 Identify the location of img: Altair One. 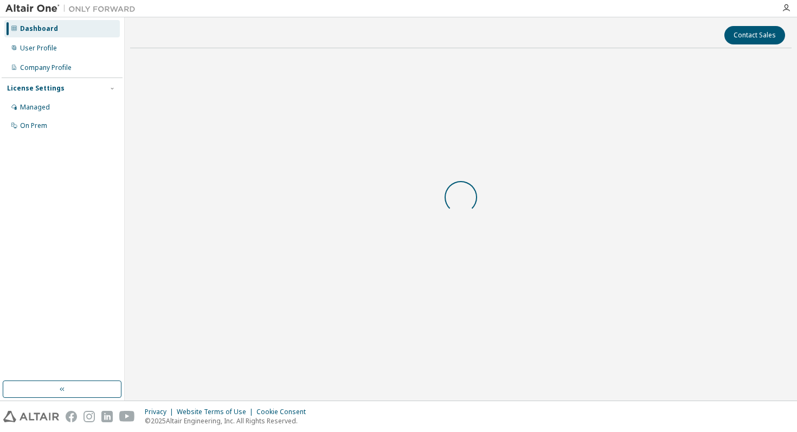
(73, 9).